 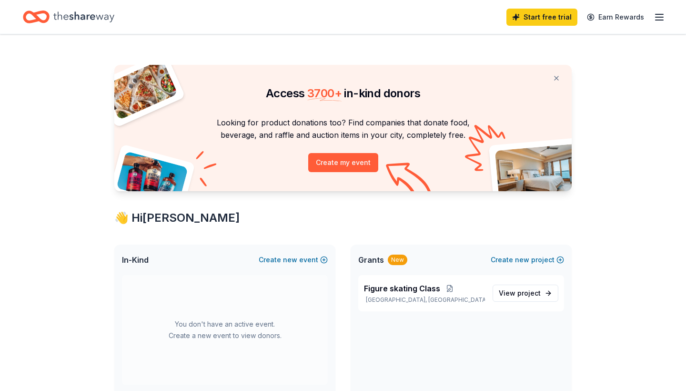 What do you see at coordinates (141, 90) in the screenshot?
I see `img: Pizza` at bounding box center [141, 90].